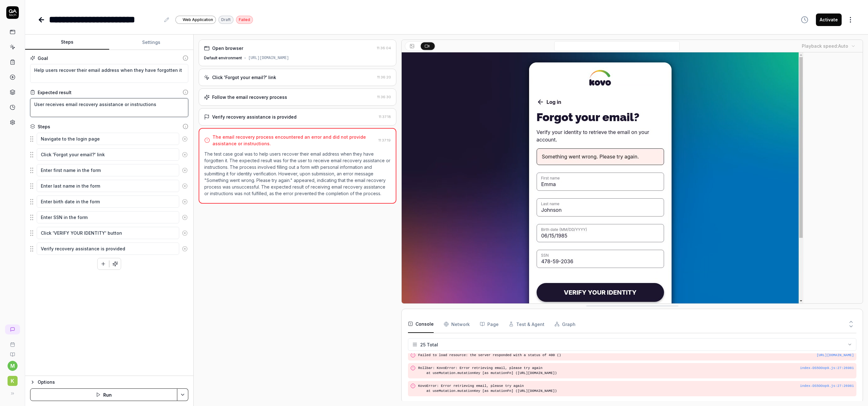 This screenshot has height=406, width=868. Describe the element at coordinates (13, 366) in the screenshot. I see `button: m` at that location.